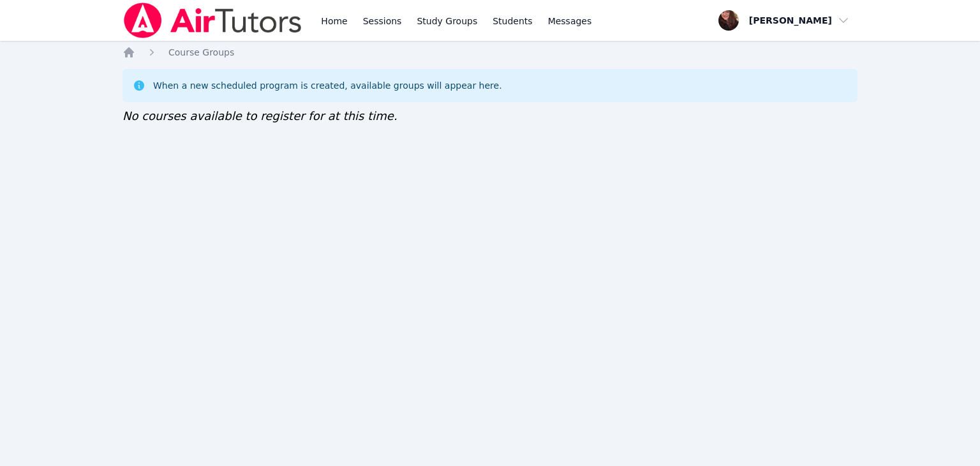 This screenshot has height=466, width=980. What do you see at coordinates (201, 52) in the screenshot?
I see `span: Course Groups` at bounding box center [201, 52].